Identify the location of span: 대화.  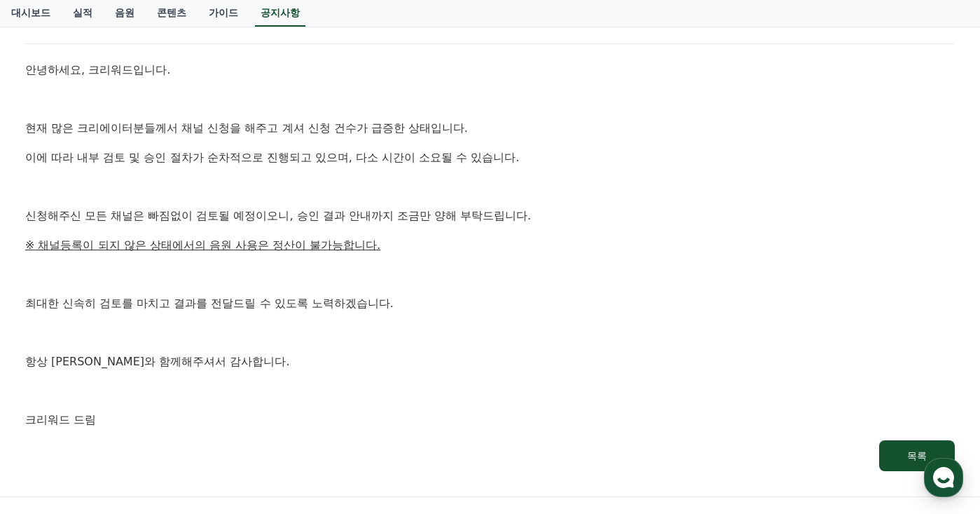
(137, 425).